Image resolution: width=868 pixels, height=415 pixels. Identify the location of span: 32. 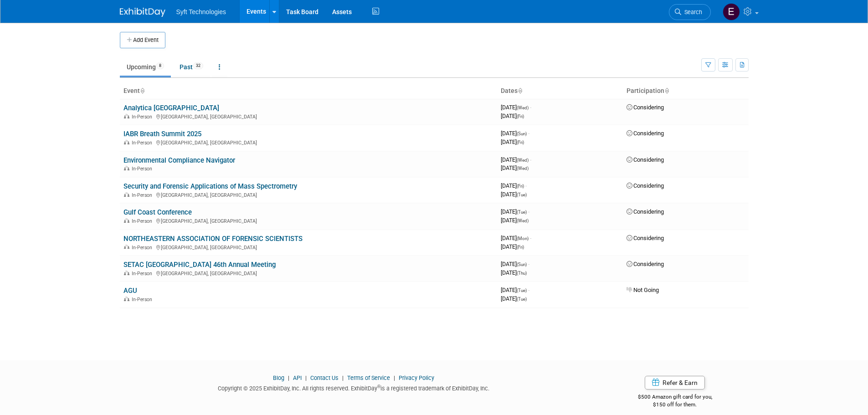
(198, 66).